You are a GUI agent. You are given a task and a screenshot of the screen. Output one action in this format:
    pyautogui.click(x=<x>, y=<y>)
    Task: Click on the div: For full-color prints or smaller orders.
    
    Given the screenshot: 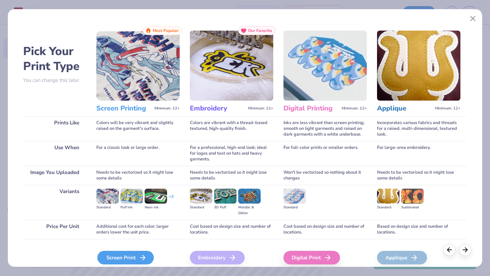 What is the action you would take?
    pyautogui.click(x=325, y=153)
    